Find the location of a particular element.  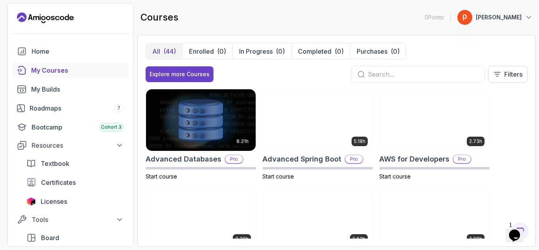

span: Cohort 3 is located at coordinates (111, 127).